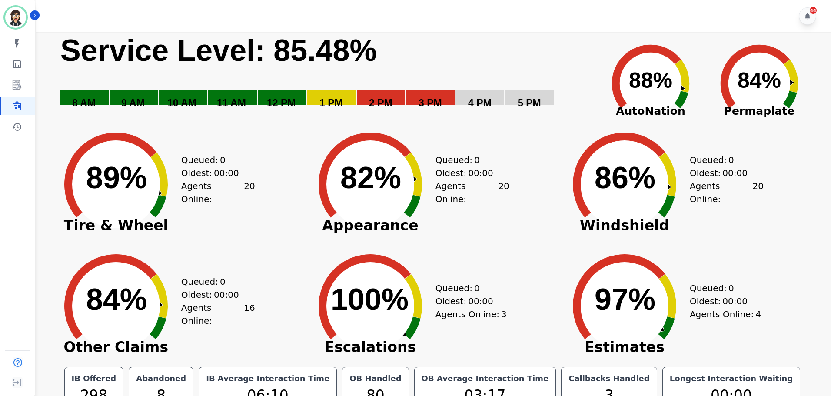 Image resolution: width=831 pixels, height=396 pixels. What do you see at coordinates (381, 103) in the screenshot?
I see `text: 2 PM` at bounding box center [381, 103].